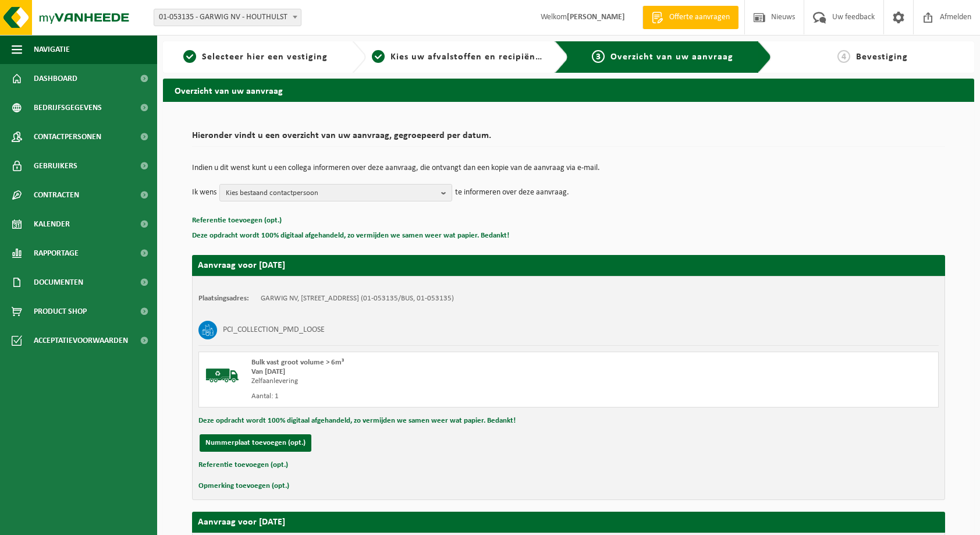 The height and width of the screenshot is (535, 980). I want to click on span: Kies uw afvalstoffen en recipiënten, so click(470, 57).